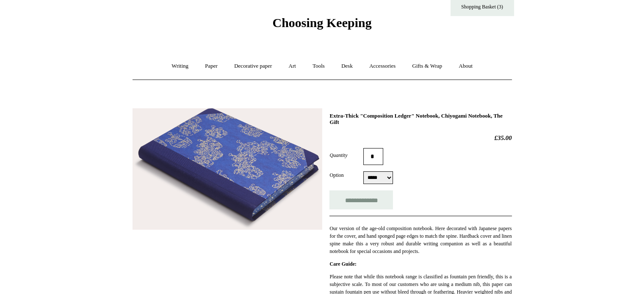 This screenshot has height=294, width=644. Describe the element at coordinates (420, 119) in the screenshot. I see `h1: Extra-Thick "Composition Ledger" Notebook, Chiyogami Notebook, The Gift` at that location.